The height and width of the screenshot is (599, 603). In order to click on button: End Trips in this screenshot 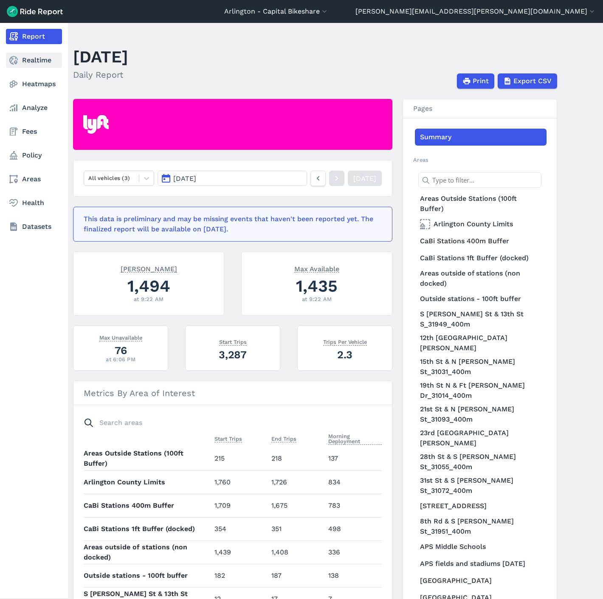, I will do `click(284, 439)`.